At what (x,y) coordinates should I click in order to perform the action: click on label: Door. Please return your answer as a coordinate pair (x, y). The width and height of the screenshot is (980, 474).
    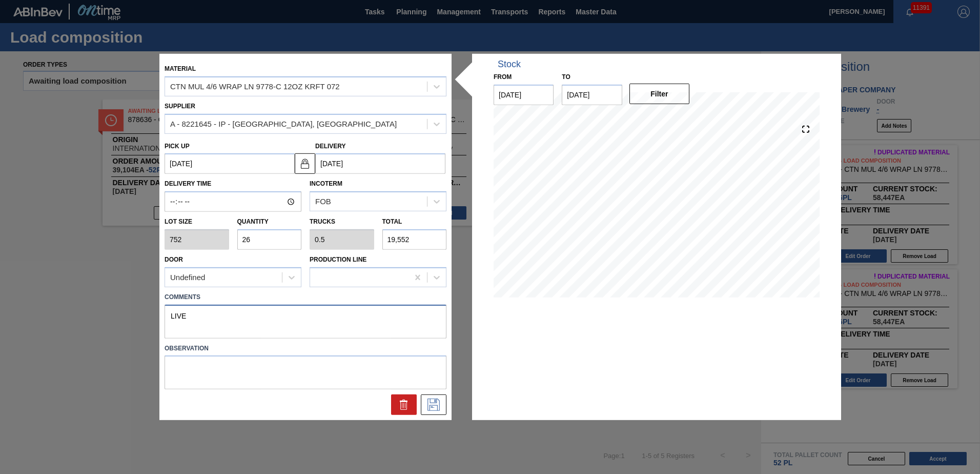
    Looking at the image, I should click on (174, 260).